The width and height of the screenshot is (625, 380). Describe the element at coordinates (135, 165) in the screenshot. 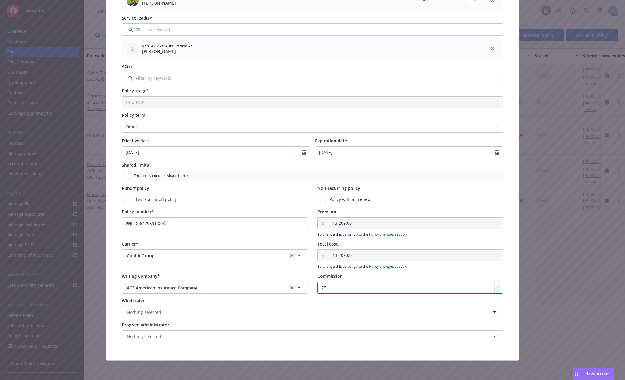

I see `span: Shared limits` at that location.